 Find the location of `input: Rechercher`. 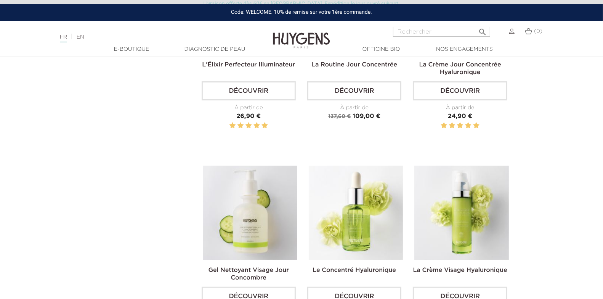

input: Rechercher is located at coordinates (442, 32).